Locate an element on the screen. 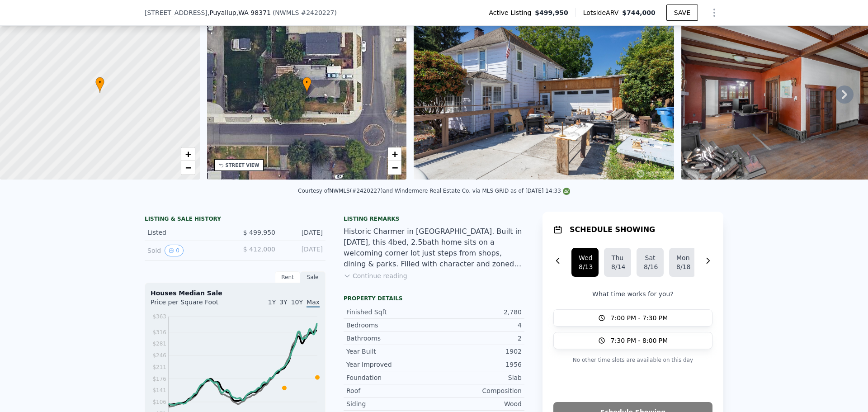 The image size is (868, 412). span: 7:30 PM - 8:00 PM is located at coordinates (640, 341).